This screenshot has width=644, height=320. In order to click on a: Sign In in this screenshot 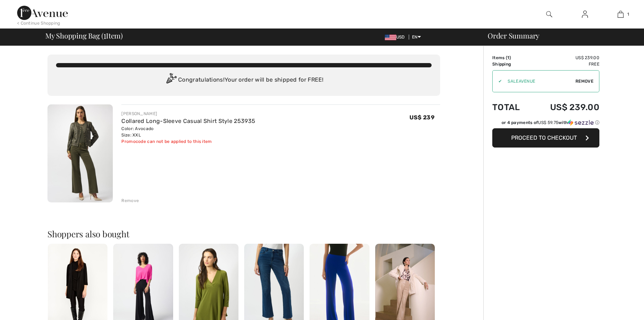, I will do `click(584, 14)`.